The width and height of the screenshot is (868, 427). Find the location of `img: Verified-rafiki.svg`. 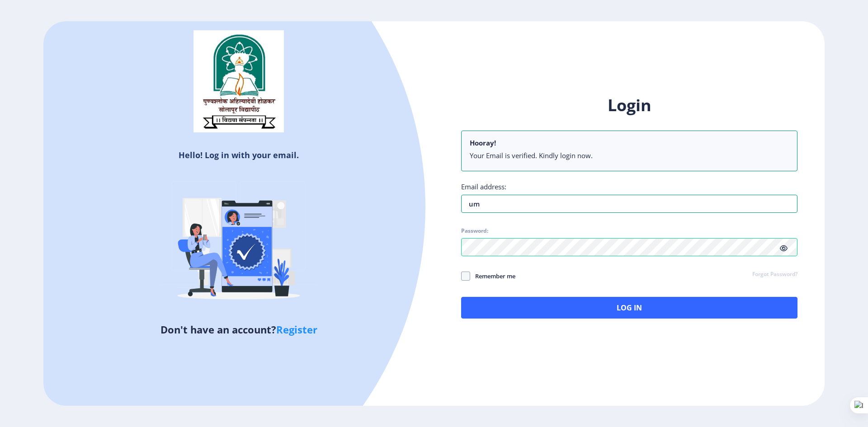

img: Verified-rafiki.svg is located at coordinates (239, 243).